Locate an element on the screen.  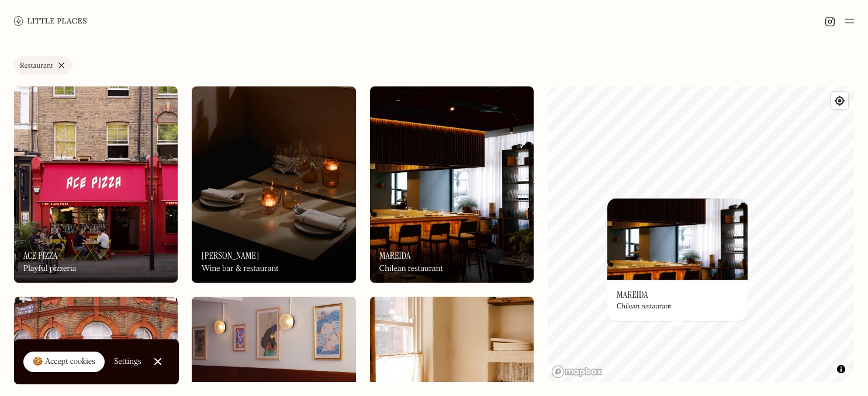
img: Ace Pizza is located at coordinates (96, 185).